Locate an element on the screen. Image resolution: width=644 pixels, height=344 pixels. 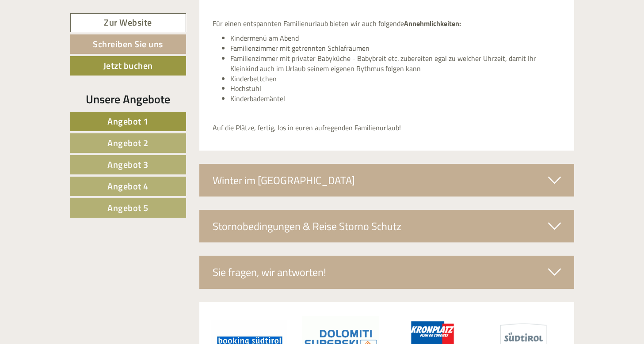
div: Stornobedingungen & Reise Storno Schutz is located at coordinates (387, 226).